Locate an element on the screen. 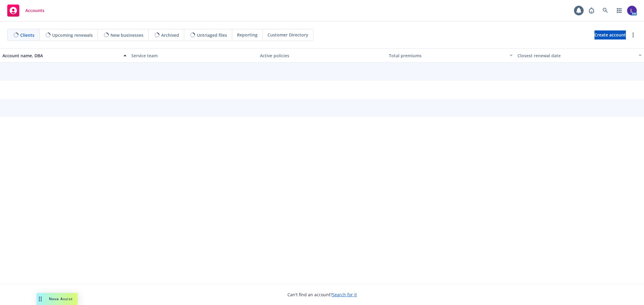 The width and height of the screenshot is (644, 305). div: Account name, DBA is located at coordinates (61, 56).